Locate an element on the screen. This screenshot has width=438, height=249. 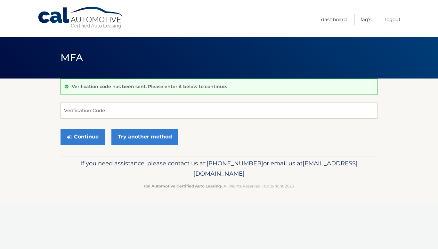
button: Continue is located at coordinates (83, 137).